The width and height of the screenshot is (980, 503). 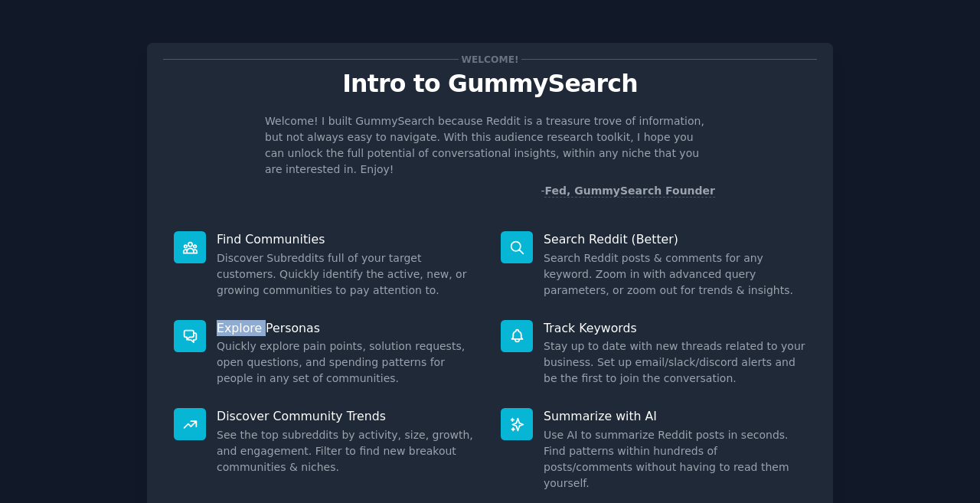 What do you see at coordinates (347, 451) in the screenshot?
I see `dd: See the top subreddits by activity, size, growth, and engagement. Filter to find new breakout com...` at bounding box center [347, 451].